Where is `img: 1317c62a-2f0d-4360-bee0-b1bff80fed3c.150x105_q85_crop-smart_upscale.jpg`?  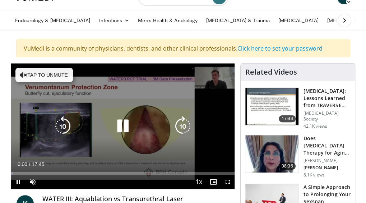 img: 1317c62a-2f0d-4360-bee0-b1bff80fed3c.150x105_q85_crop-smart_upscale.jpg is located at coordinates (272, 107).